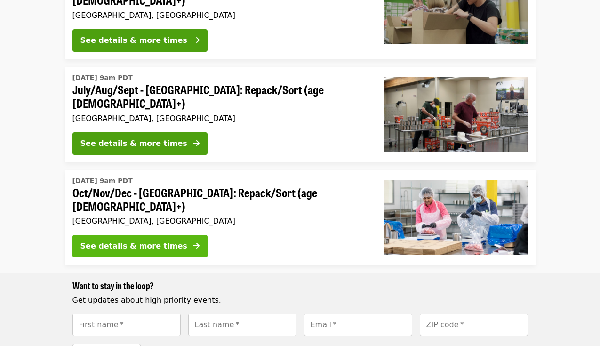 Image resolution: width=600 pixels, height=346 pixels. I want to click on span: Want to stay in the loop?, so click(113, 285).